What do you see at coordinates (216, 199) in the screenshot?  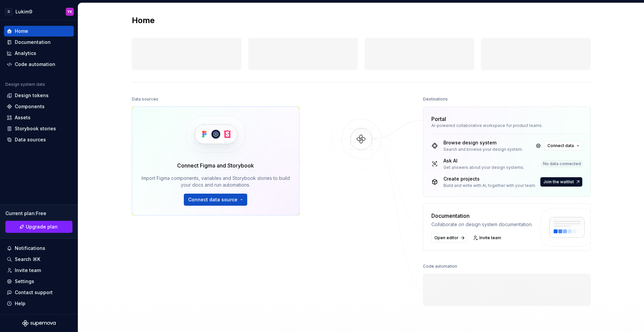 I see `div: Connect data source` at bounding box center [216, 199].